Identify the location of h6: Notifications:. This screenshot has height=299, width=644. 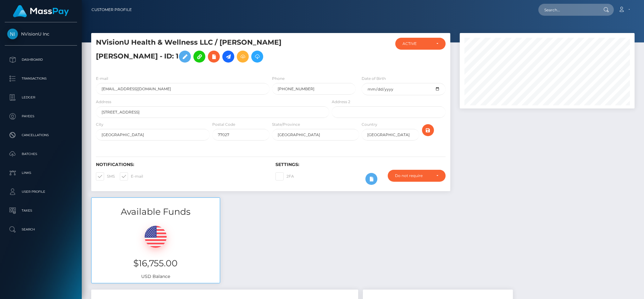
(181, 165).